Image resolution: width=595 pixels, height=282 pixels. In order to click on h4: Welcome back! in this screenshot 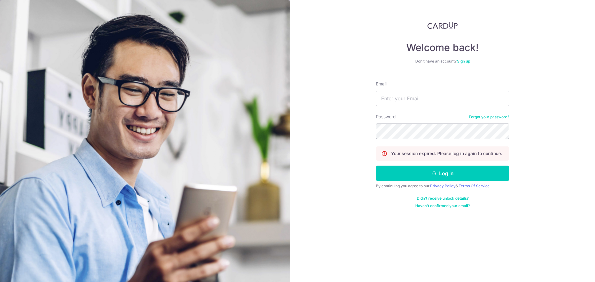, I will do `click(443, 48)`.